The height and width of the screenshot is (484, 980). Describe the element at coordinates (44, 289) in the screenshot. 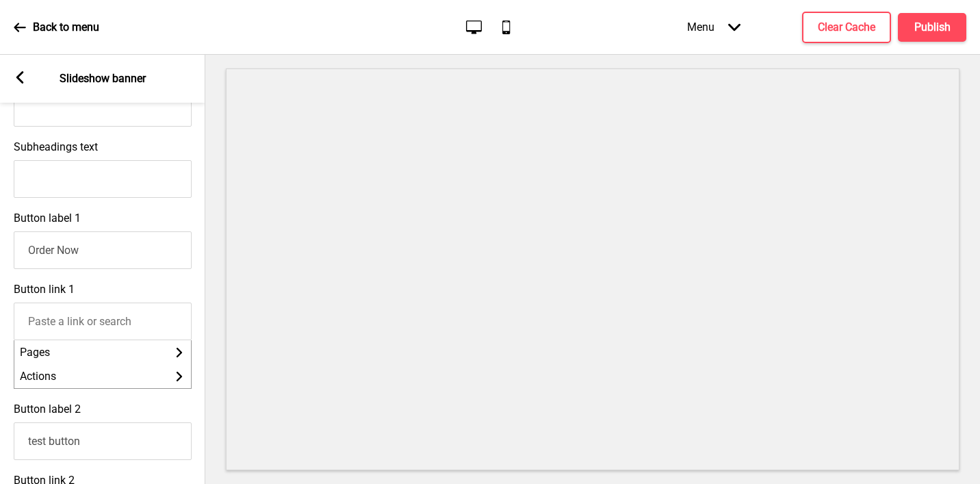

I see `label: Button link 1` at that location.